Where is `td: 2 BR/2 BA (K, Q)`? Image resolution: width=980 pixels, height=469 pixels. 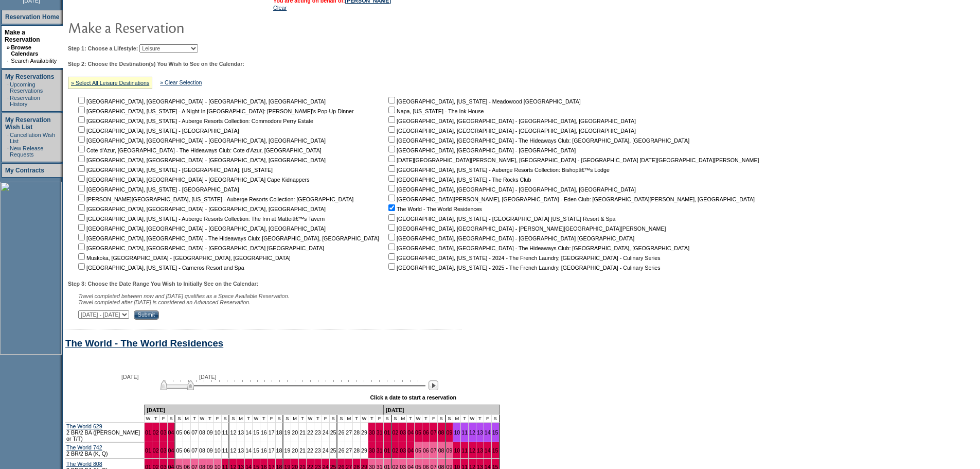
td: 2 BR/2 BA (K, Q) is located at coordinates (105, 451).